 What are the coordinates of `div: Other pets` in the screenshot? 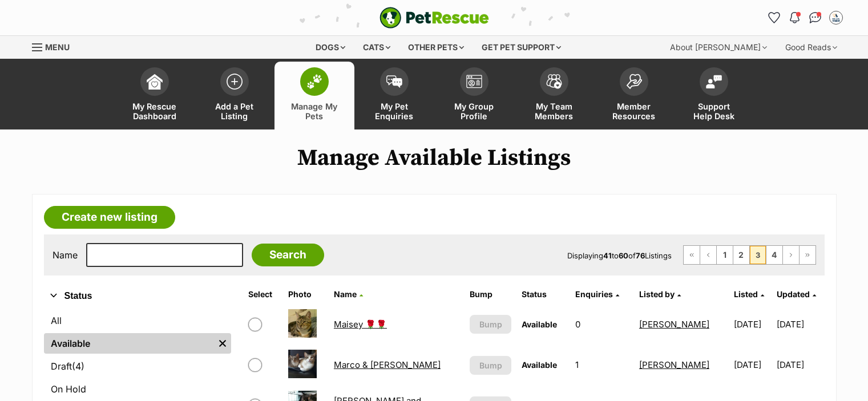 It's located at (436, 48).